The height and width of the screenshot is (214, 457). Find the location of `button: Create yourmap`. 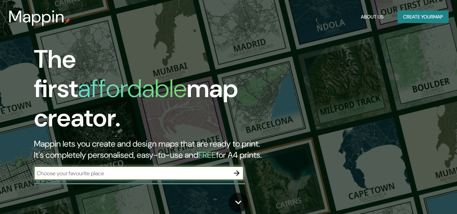

button: Create yourmap is located at coordinates (423, 17).